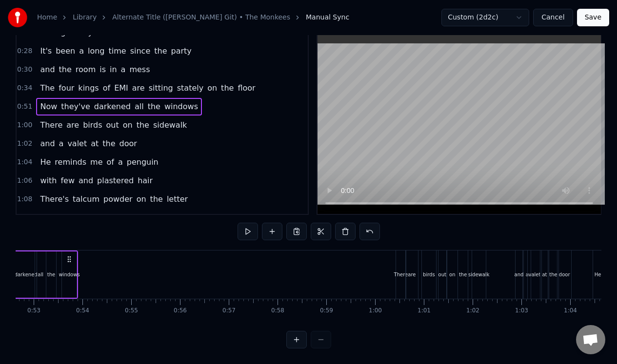  What do you see at coordinates (193, 18) in the screenshot?
I see `nav: breadcrumb` at bounding box center [193, 18].